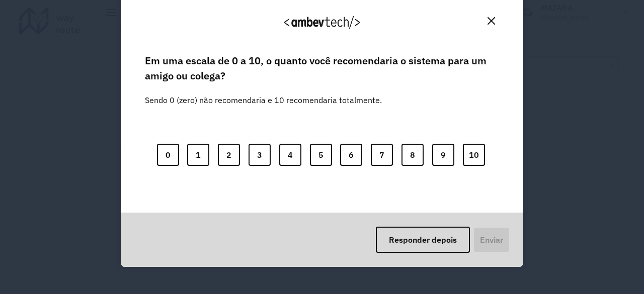 Image resolution: width=644 pixels, height=294 pixels. I want to click on label: Sendo 0 (zero) não recomendaria e 10 recomendaria totalmente., so click(263, 94).